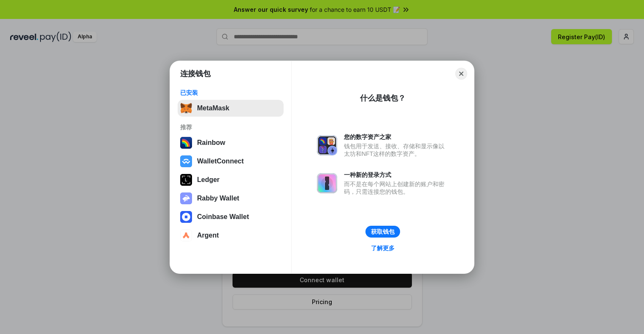 The height and width of the screenshot is (334, 644). What do you see at coordinates (230, 217) in the screenshot?
I see `button: Coinbase Wallet` at bounding box center [230, 217].